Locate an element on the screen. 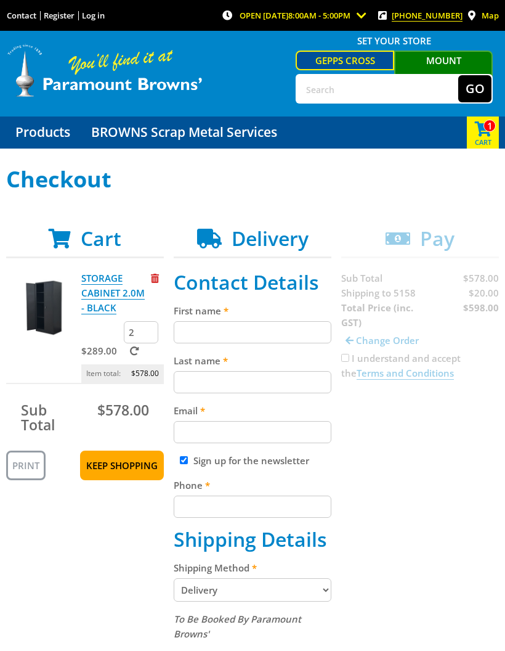  label: Phone is located at coordinates (253, 485).